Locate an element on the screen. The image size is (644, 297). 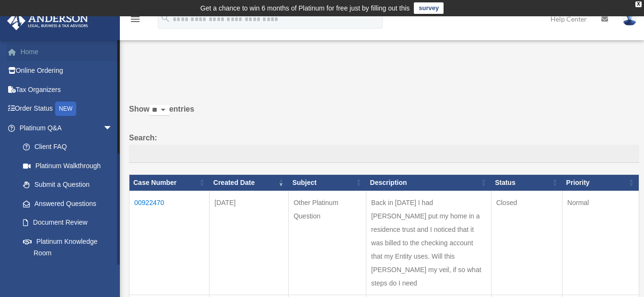
label: Search: is located at coordinates (384, 147).